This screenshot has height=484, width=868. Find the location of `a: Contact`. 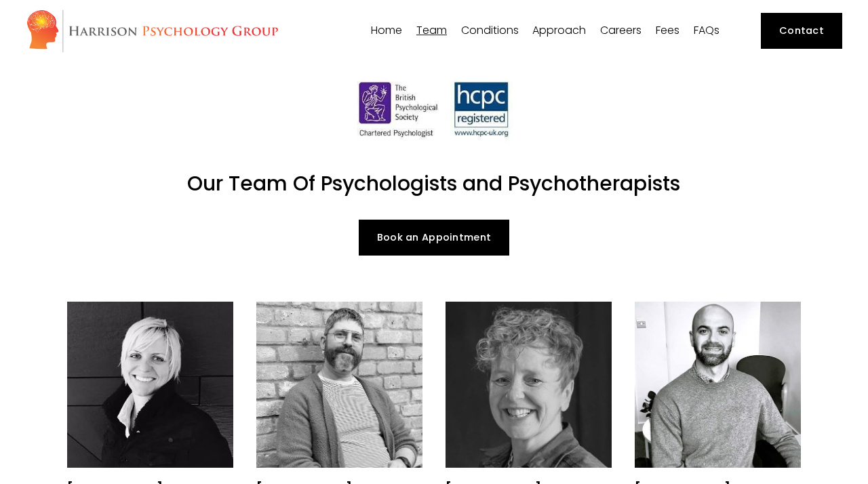

a: Contact is located at coordinates (801, 31).